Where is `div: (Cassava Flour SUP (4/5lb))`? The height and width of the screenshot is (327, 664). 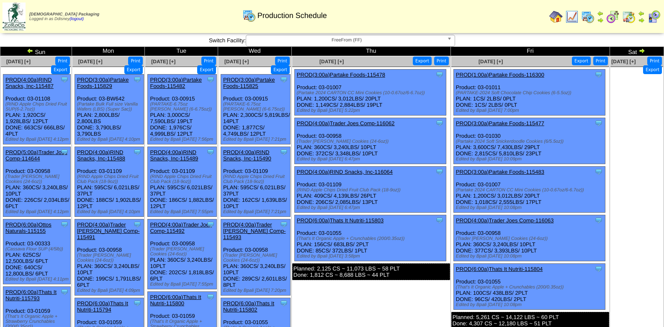
div: (Cassava Flour SUP (4/5lb)) is located at coordinates (38, 249).